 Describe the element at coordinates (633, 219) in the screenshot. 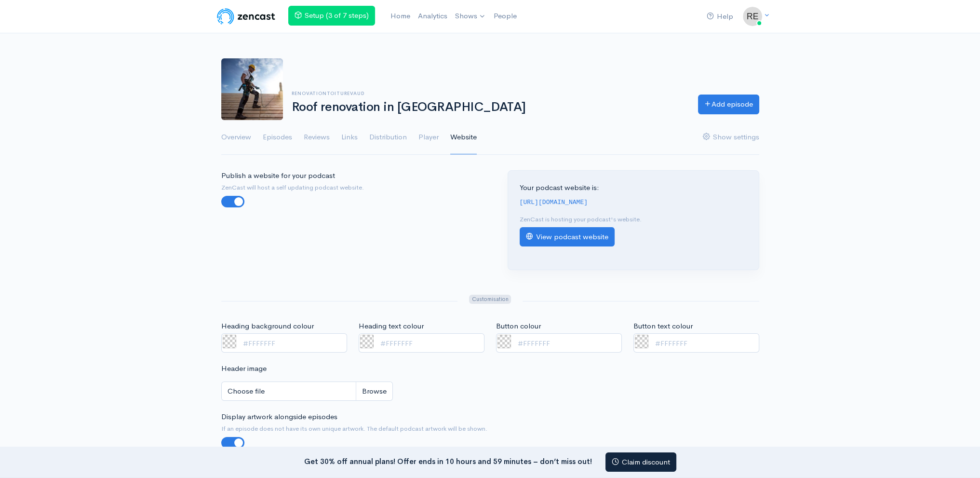

I see `p: ZenCast is hosting your podcast's website.` at that location.